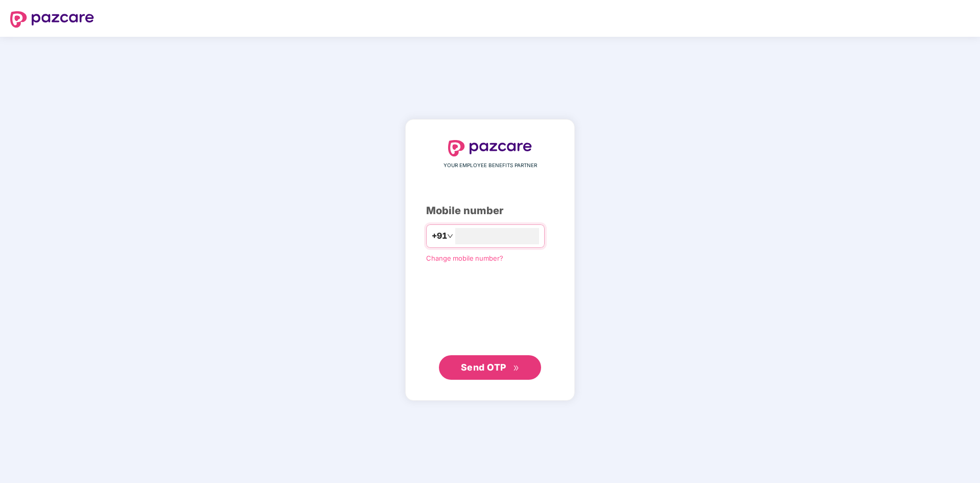 Image resolution: width=980 pixels, height=483 pixels. I want to click on span: YOUR EMPLOYEE BENEFITS PARTNER, so click(490, 166).